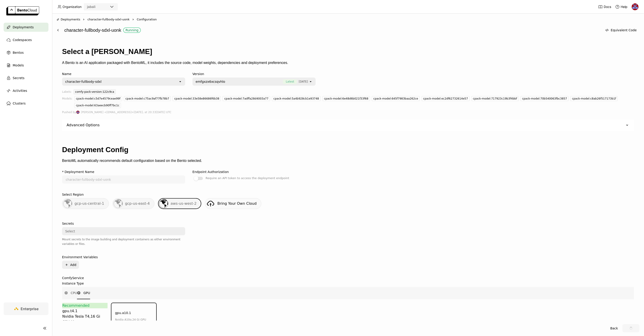 The height and width of the screenshot is (336, 644). Describe the element at coordinates (308, 81) in the screenshot. I see `input: Selected [object Object].` at that location.